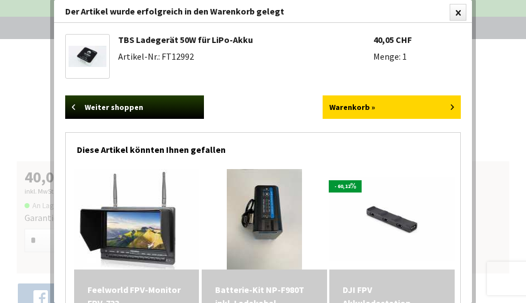 The image size is (526, 303). Describe the element at coordinates (134, 107) in the screenshot. I see `a: Weiter shoppen` at that location.